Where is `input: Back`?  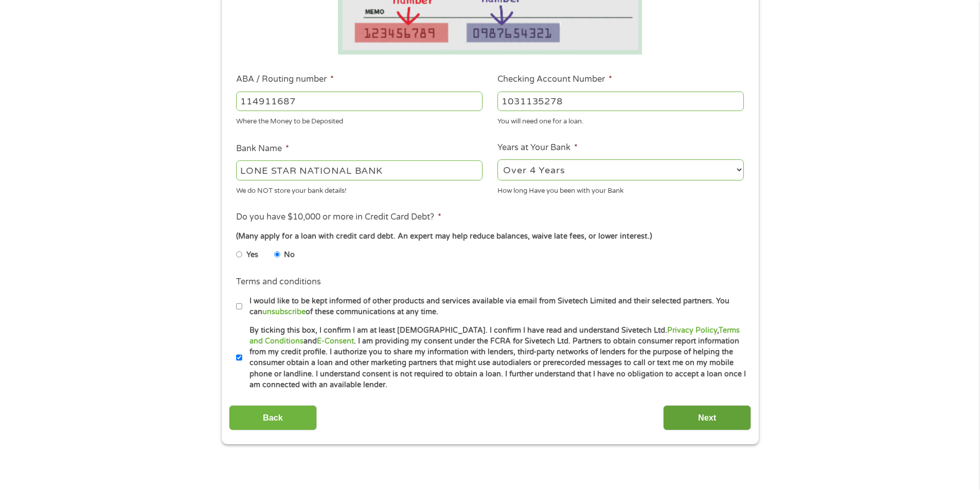 input: Back is located at coordinates (273, 418).